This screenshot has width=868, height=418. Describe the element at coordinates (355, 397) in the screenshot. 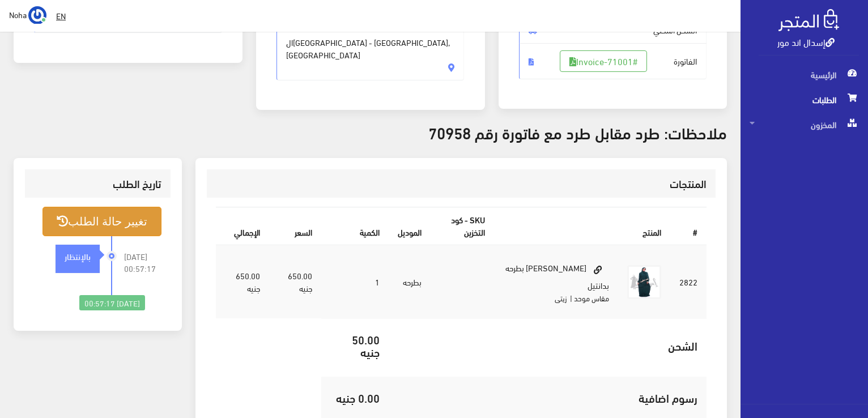

I see `h5: 0.00 جنيه` at that location.